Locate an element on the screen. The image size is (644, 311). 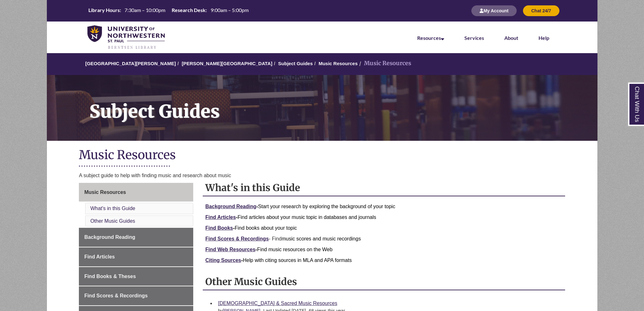
p: - Find is located at coordinates (384, 239).